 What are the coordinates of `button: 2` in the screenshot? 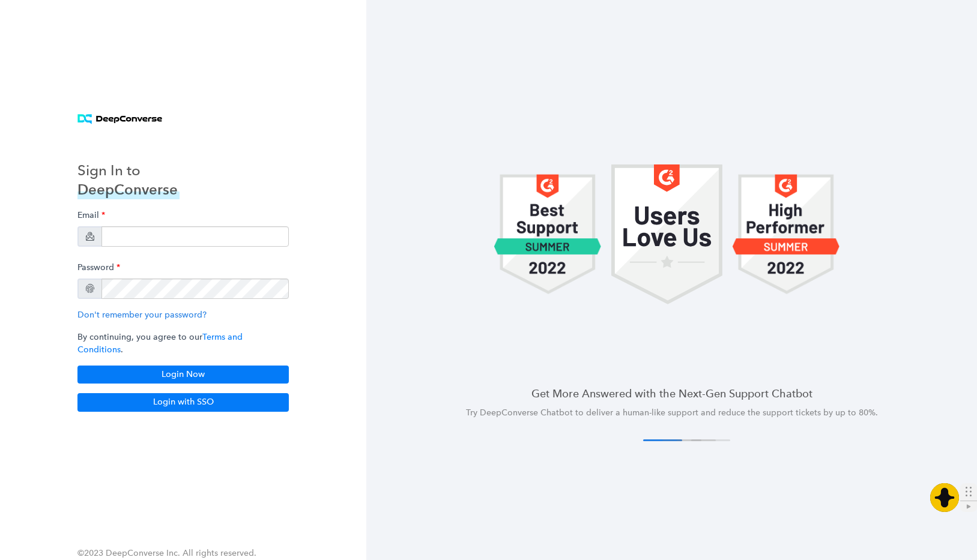 It's located at (682, 440).